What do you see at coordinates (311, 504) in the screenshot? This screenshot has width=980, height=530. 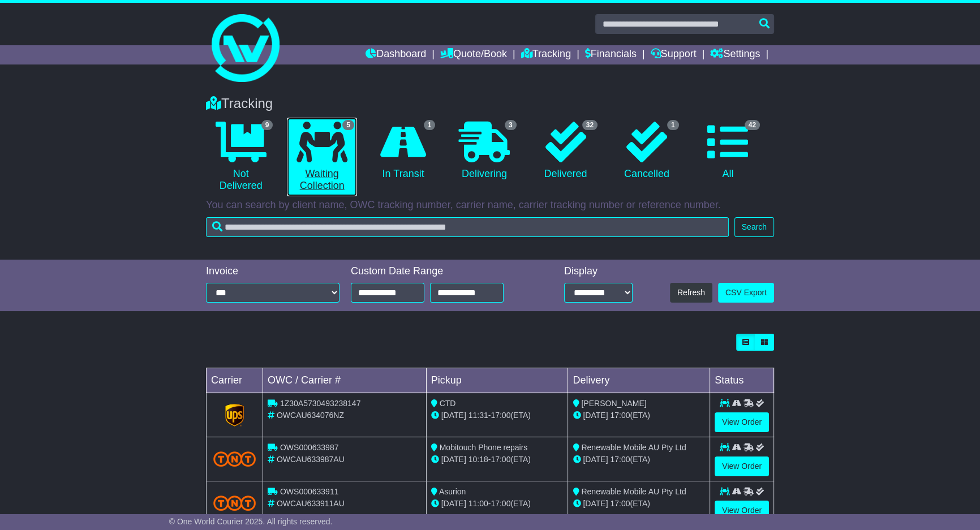 I see `span: OWCAU633911AU` at bounding box center [311, 504].